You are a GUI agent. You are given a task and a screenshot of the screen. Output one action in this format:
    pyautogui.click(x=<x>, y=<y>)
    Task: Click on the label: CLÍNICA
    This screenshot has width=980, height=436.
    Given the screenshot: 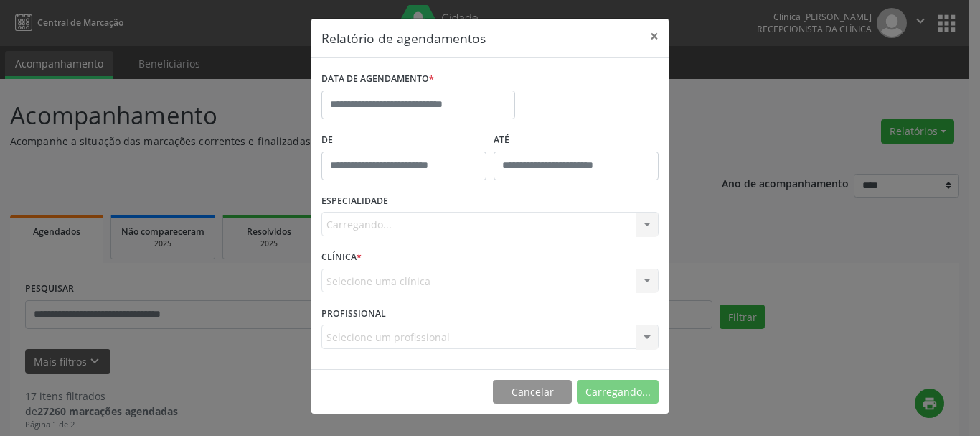 What is the action you would take?
    pyautogui.click(x=341, y=257)
    